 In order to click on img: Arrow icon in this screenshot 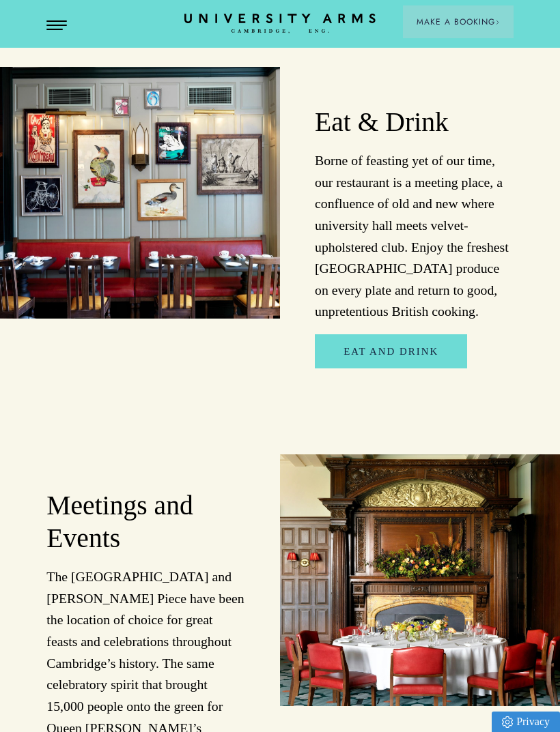, I will do `click(497, 22)`.